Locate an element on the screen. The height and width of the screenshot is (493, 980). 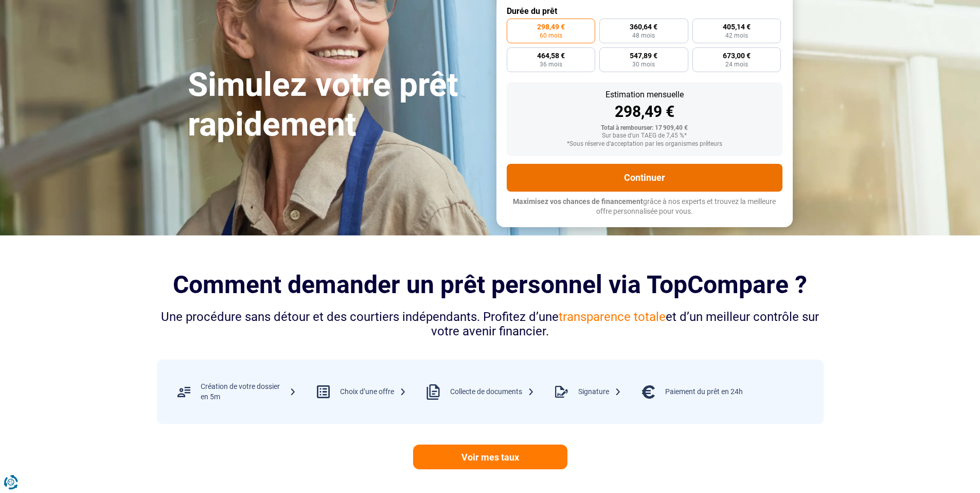
span: 464,58 € is located at coordinates (551, 56).